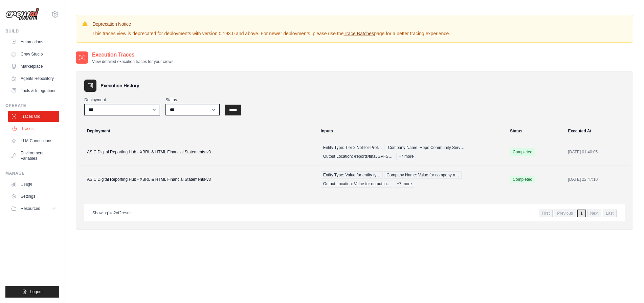  Describe the element at coordinates (36, 292) in the screenshot. I see `span: Logout` at that location.